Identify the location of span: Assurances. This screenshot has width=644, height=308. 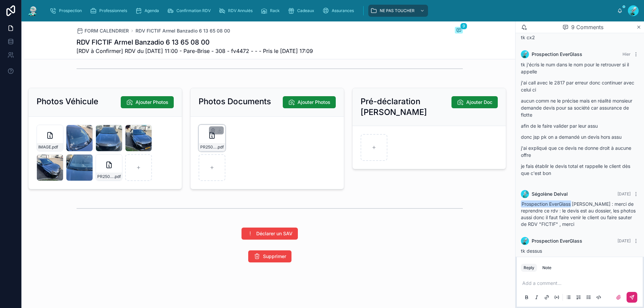
(343, 11).